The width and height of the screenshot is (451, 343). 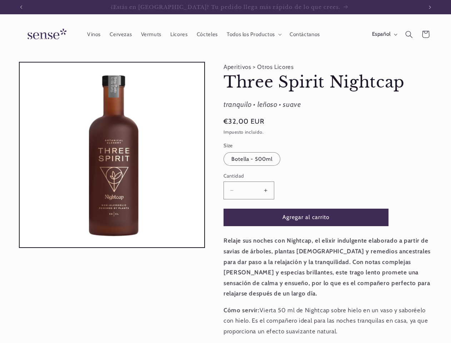 What do you see at coordinates (121, 34) in the screenshot?
I see `span: Cervezas` at bounding box center [121, 34].